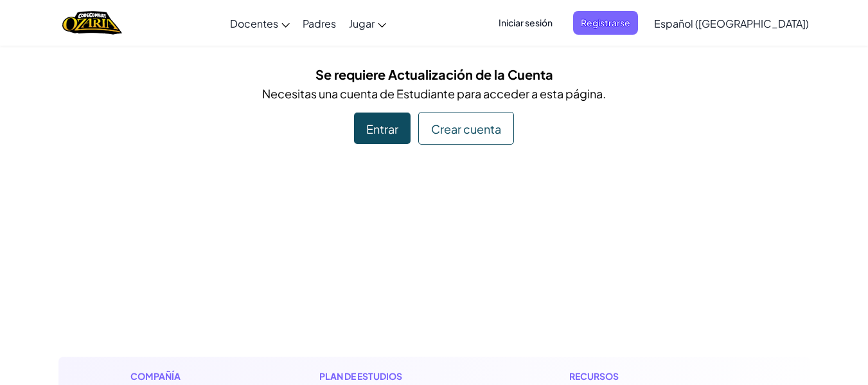 Image resolution: width=868 pixels, height=385 pixels. Describe the element at coordinates (319, 23) in the screenshot. I see `a: Padres` at that location.